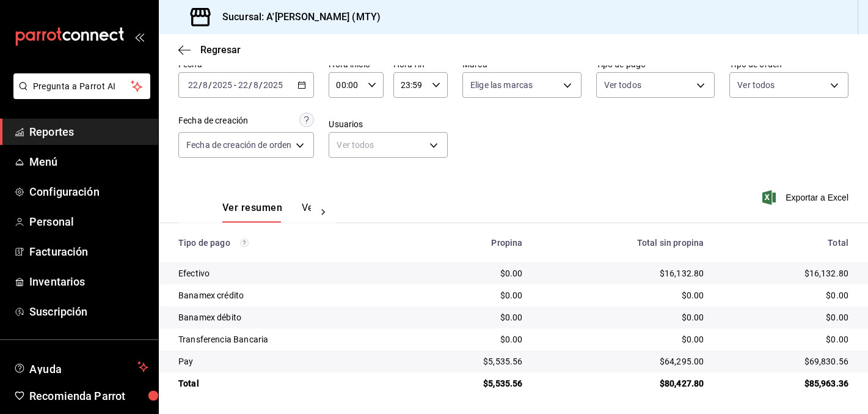 This screenshot has width=868, height=414. What do you see at coordinates (806, 198) in the screenshot?
I see `span: Exportar a Excel` at bounding box center [806, 198].